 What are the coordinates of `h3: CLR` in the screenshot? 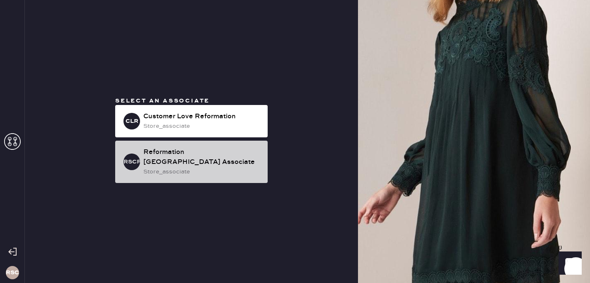 It's located at (132, 121).